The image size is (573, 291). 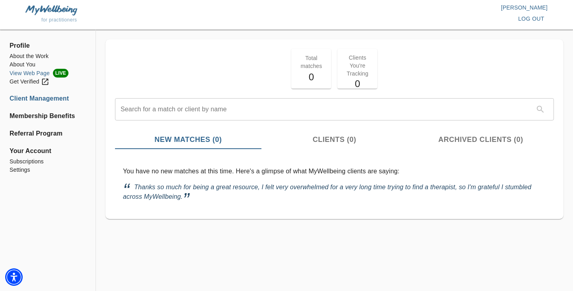 I want to click on a: Membership Benefits, so click(x=48, y=116).